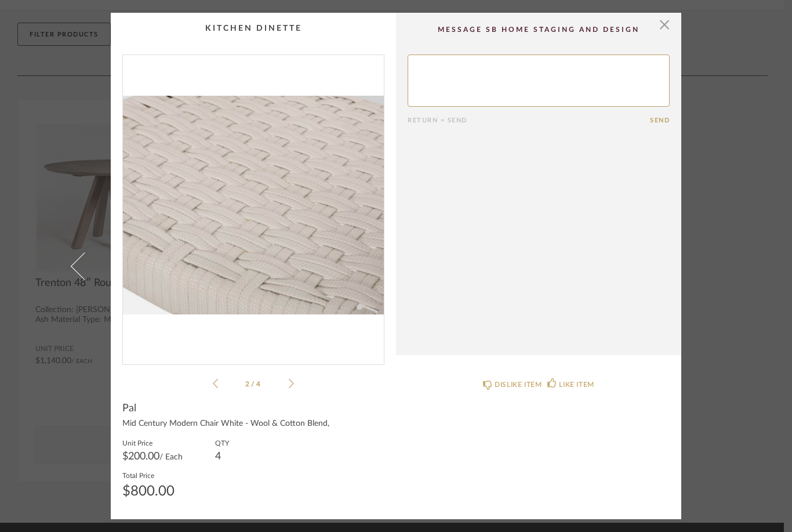 The height and width of the screenshot is (532, 792). What do you see at coordinates (129, 408) in the screenshot?
I see `span: Pal` at bounding box center [129, 408].